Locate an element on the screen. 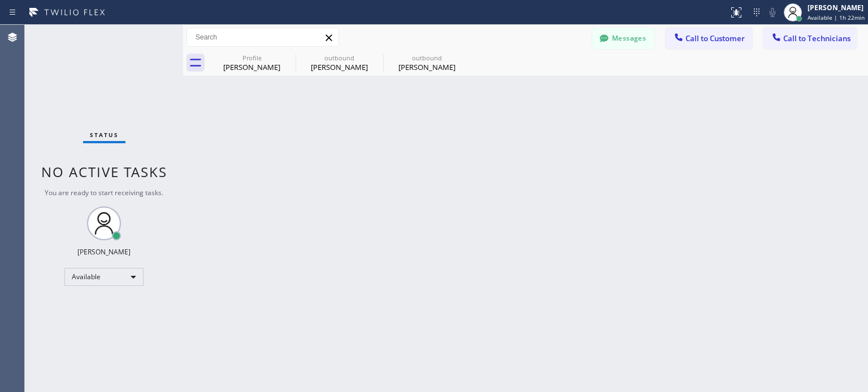  button: Call to Customer is located at coordinates (708, 38).